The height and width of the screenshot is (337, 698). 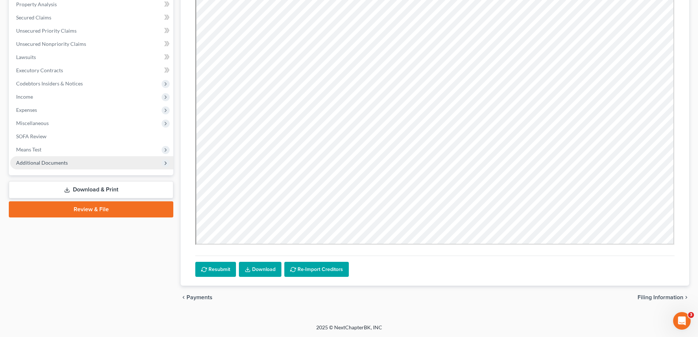 I want to click on a: Download, so click(x=260, y=269).